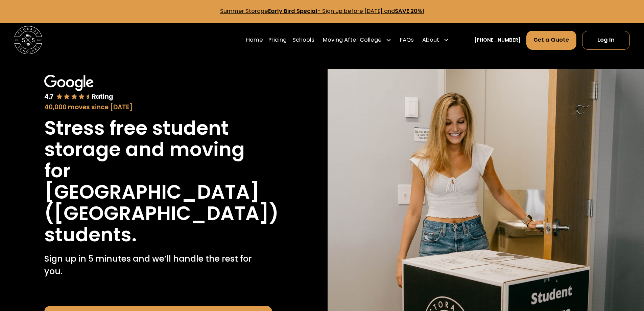 The image size is (644, 311). Describe the element at coordinates (552, 40) in the screenshot. I see `a: Get a Quote` at that location.